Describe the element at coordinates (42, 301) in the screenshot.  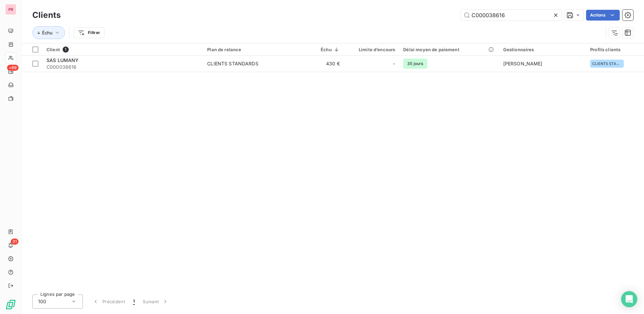
I see `span: 100` at that location.